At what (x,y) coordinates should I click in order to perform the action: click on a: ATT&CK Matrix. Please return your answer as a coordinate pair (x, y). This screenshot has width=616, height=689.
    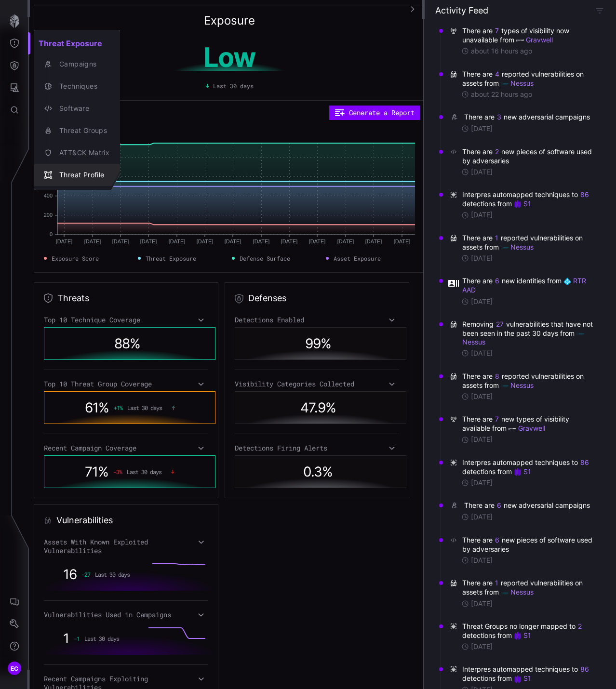
    Looking at the image, I should click on (77, 153).